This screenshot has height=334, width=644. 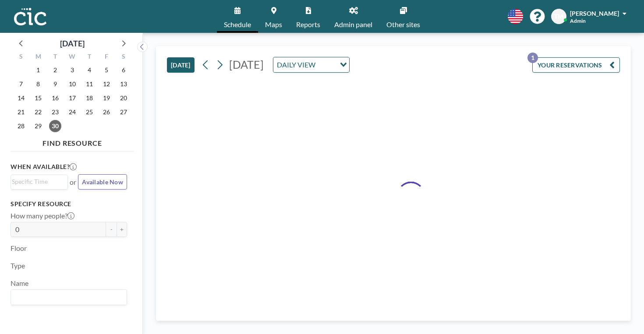 I want to click on span: Wednesday, September 3, 2025, so click(x=72, y=70).